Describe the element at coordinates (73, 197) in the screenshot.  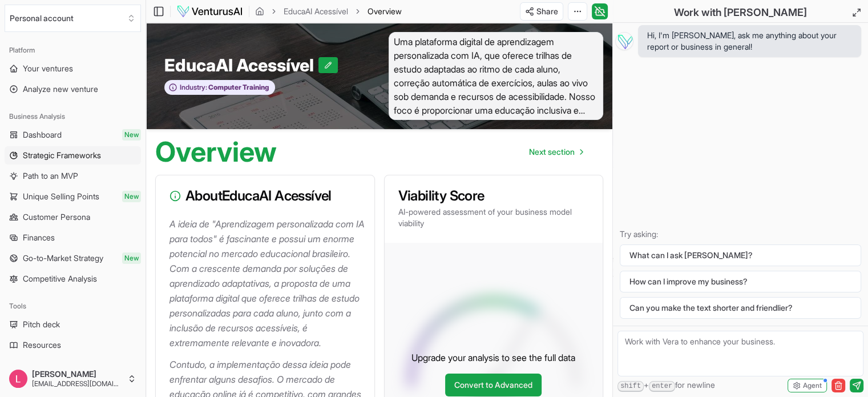
I see `a: Unique Selling PointsNew` at that location.